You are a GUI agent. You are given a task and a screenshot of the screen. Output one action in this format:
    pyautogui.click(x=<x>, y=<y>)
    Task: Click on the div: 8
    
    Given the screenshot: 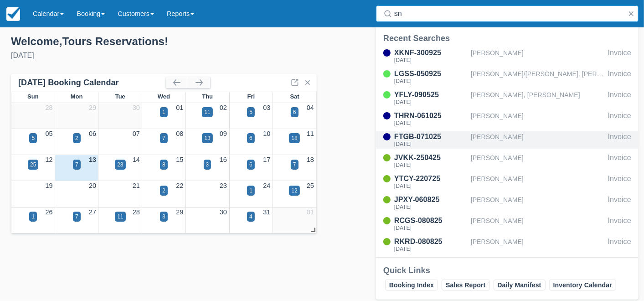 What is the action you would take?
    pyautogui.click(x=163, y=164)
    